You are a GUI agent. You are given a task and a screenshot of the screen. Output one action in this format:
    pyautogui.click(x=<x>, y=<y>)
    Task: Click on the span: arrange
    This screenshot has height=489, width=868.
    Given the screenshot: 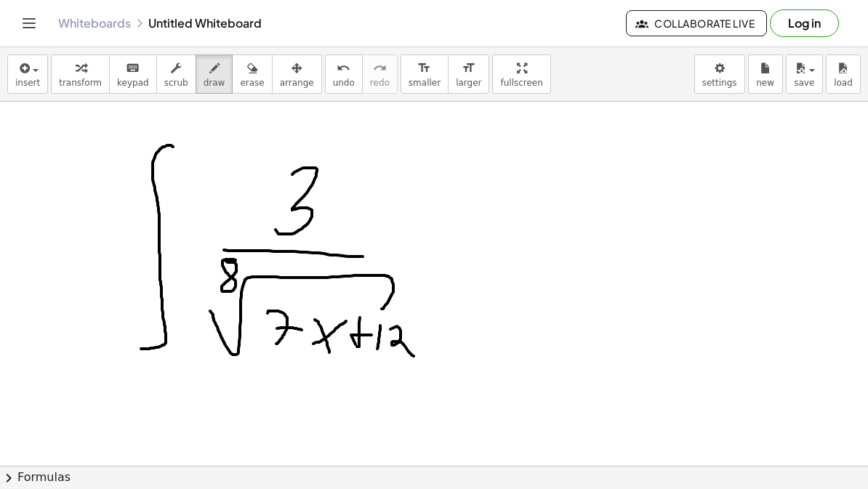 What is the action you would take?
    pyautogui.click(x=297, y=83)
    